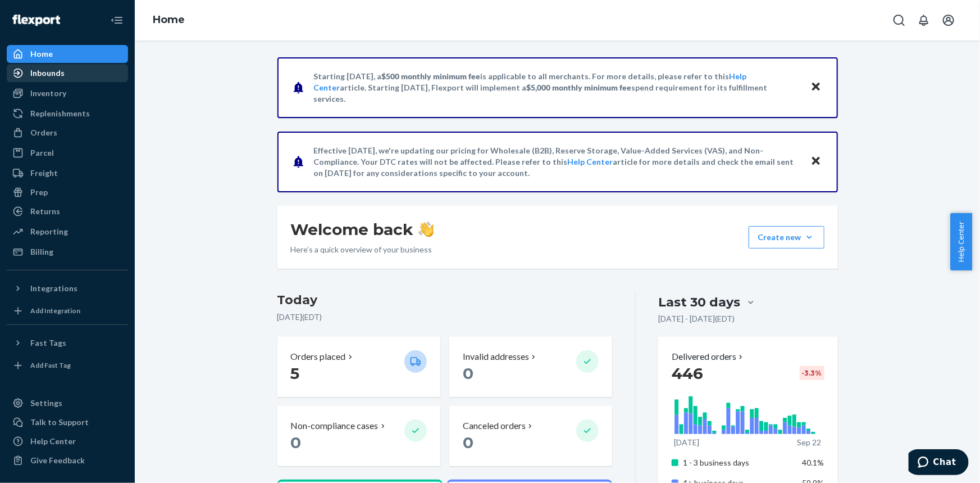 Image resolution: width=980 pixels, height=483 pixels. What do you see at coordinates (531, 436) in the screenshot?
I see `button: Canceled orders 0` at bounding box center [531, 436].